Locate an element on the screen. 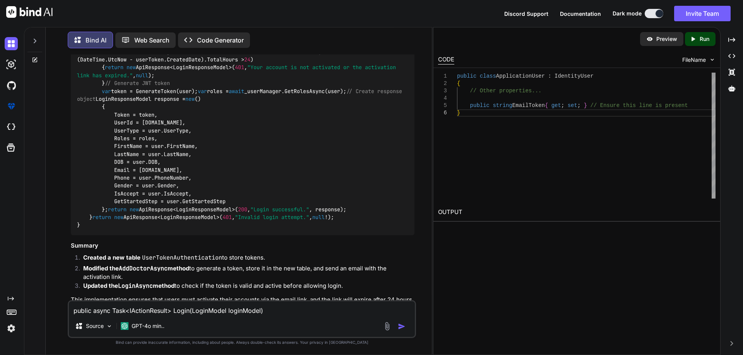  span: Discord Support is located at coordinates (526, 14).